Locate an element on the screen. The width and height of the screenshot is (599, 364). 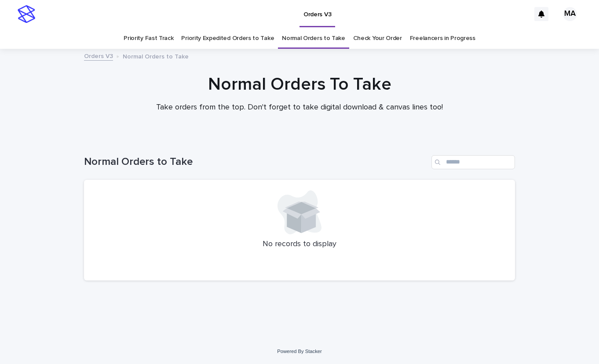
a: Powered By Stacker is located at coordinates (299, 351).